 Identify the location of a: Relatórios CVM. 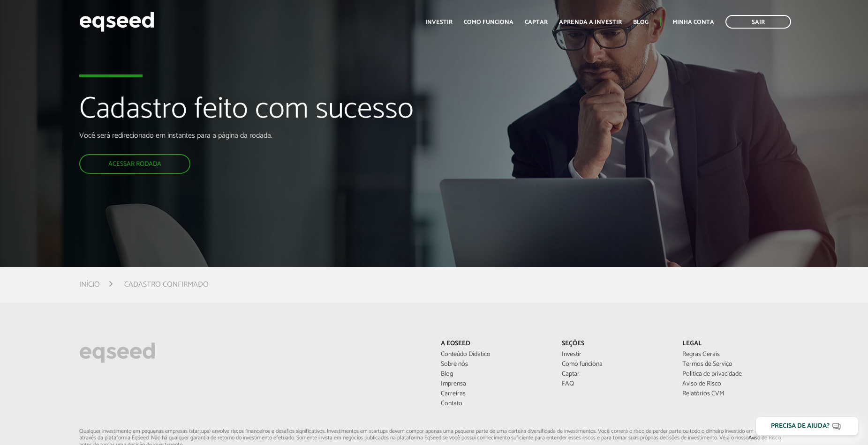
(735, 394).